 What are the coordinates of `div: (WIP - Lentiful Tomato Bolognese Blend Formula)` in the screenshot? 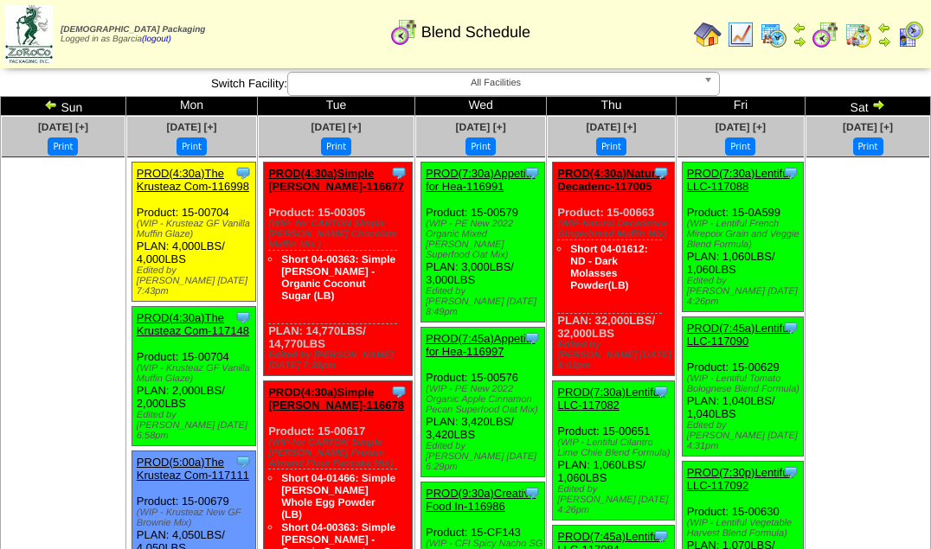 It's located at (745, 384).